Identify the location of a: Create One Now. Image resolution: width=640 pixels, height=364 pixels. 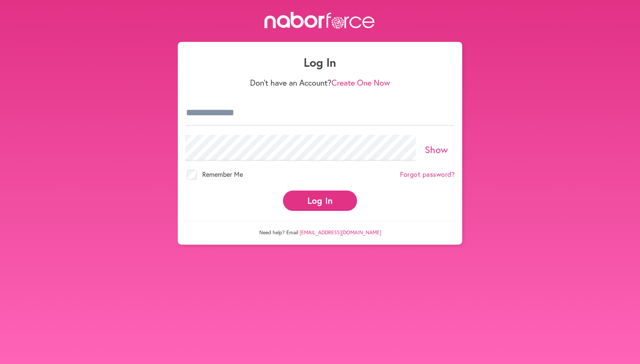
(361, 82).